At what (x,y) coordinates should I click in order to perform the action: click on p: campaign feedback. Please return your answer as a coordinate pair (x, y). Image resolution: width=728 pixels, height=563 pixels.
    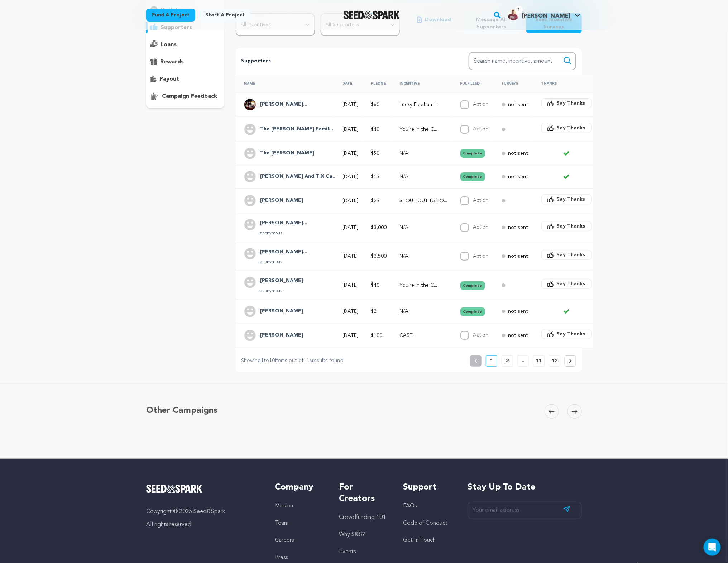
    Looking at the image, I should click on (189, 96).